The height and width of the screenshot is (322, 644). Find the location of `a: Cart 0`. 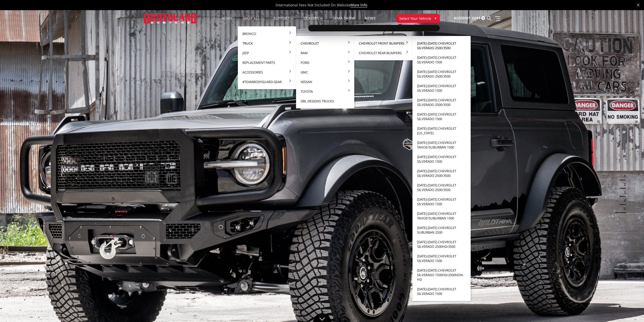

a: Cart 0 is located at coordinates (479, 18).